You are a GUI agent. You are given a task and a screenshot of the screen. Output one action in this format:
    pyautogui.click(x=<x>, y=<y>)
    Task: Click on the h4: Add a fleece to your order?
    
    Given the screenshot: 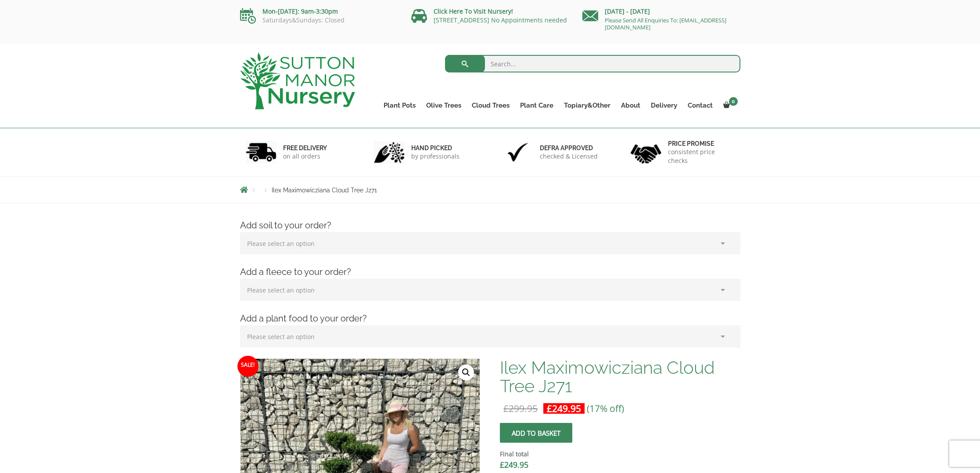 What is the action you would take?
    pyautogui.click(x=490, y=272)
    